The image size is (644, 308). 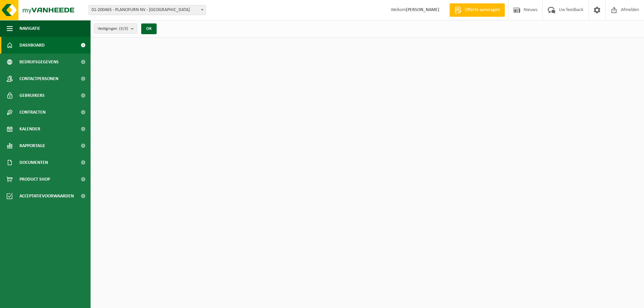 I want to click on span: Dashboard, so click(x=31, y=46).